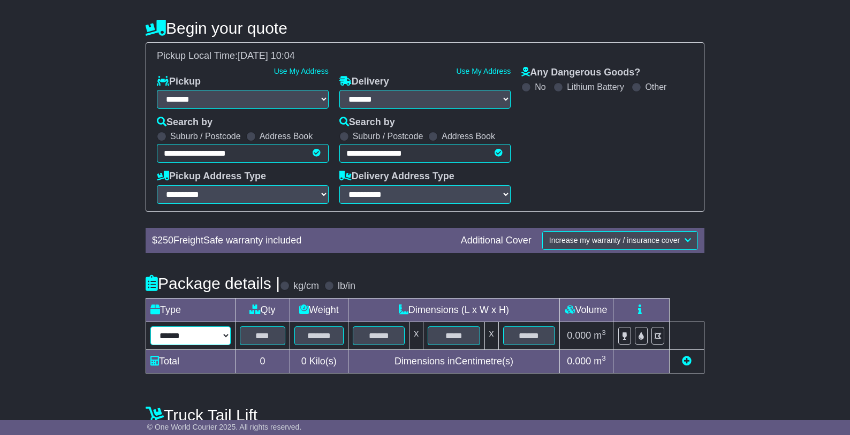 The image size is (850, 435). Describe the element at coordinates (301, 241) in the screenshot. I see `div: $ FreightSafe warranty included` at that location.